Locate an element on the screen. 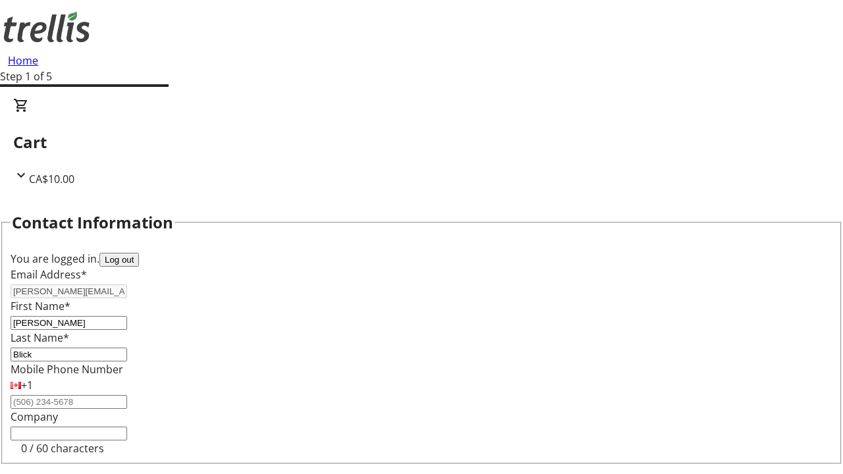 The image size is (843, 474). span: CA$10.00 is located at coordinates (51, 179).